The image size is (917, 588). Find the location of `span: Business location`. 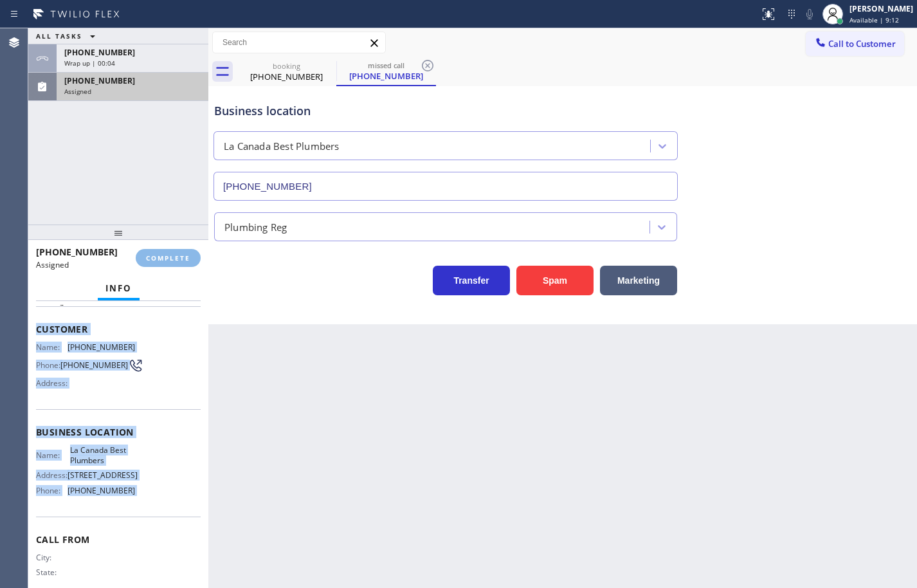

span: Business location is located at coordinates (118, 431).